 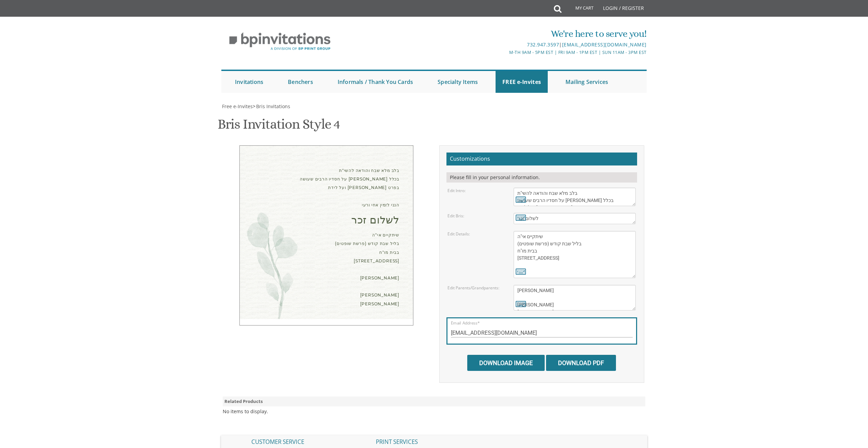 What do you see at coordinates (465, 323) in the screenshot?
I see `label: Email Address*` at bounding box center [465, 323].